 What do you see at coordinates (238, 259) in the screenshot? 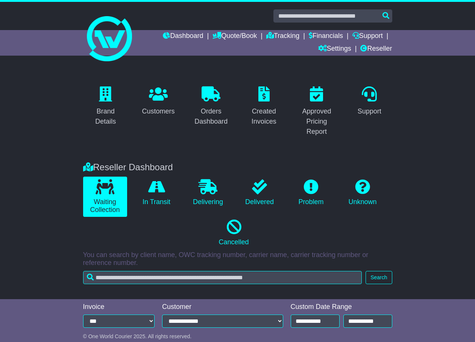
I see `p: You can search by client name, OWC tracking number, carrier name, carrier tracking number or refe...` at bounding box center [238, 259].